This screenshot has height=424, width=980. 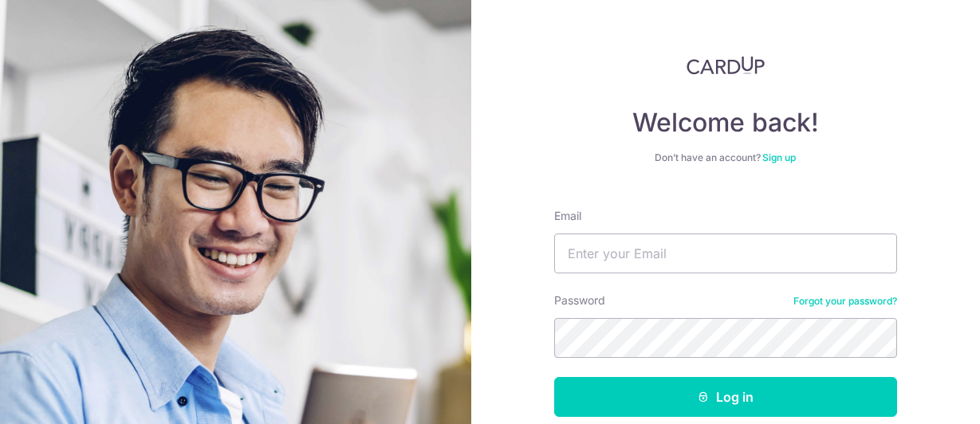 What do you see at coordinates (845, 301) in the screenshot?
I see `a: Forgot your password?` at bounding box center [845, 301].